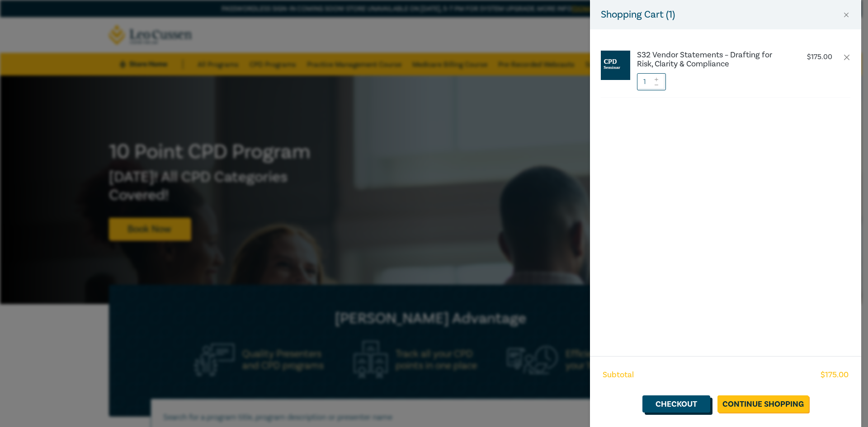 This screenshot has height=427, width=868. I want to click on span: $ 175.00, so click(835, 375).